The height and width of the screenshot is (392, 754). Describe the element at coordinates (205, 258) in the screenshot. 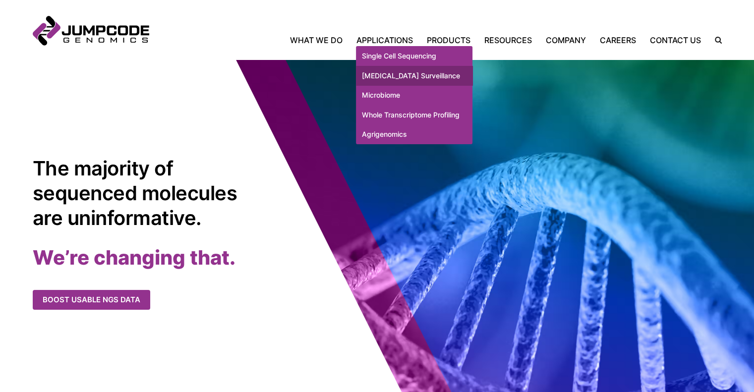

I see `h2: We’re changing that.` at that location.